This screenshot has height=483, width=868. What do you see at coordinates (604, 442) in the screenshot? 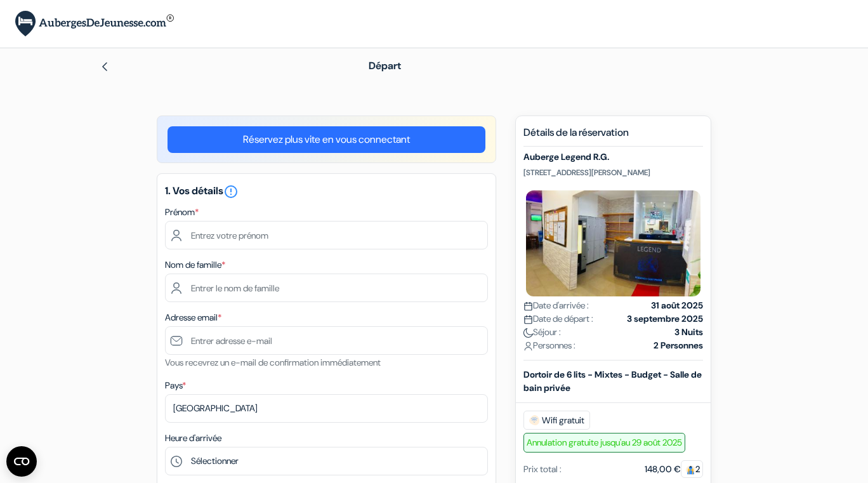
I see `span: Annulation gratuite jusqu'au 29 août 2025` at bounding box center [604, 442].